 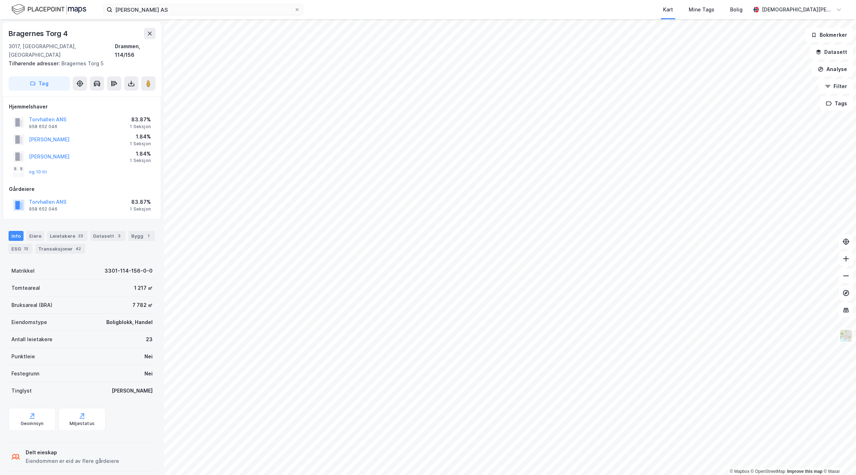 What do you see at coordinates (39, 83) in the screenshot?
I see `button: Tag` at bounding box center [39, 83].